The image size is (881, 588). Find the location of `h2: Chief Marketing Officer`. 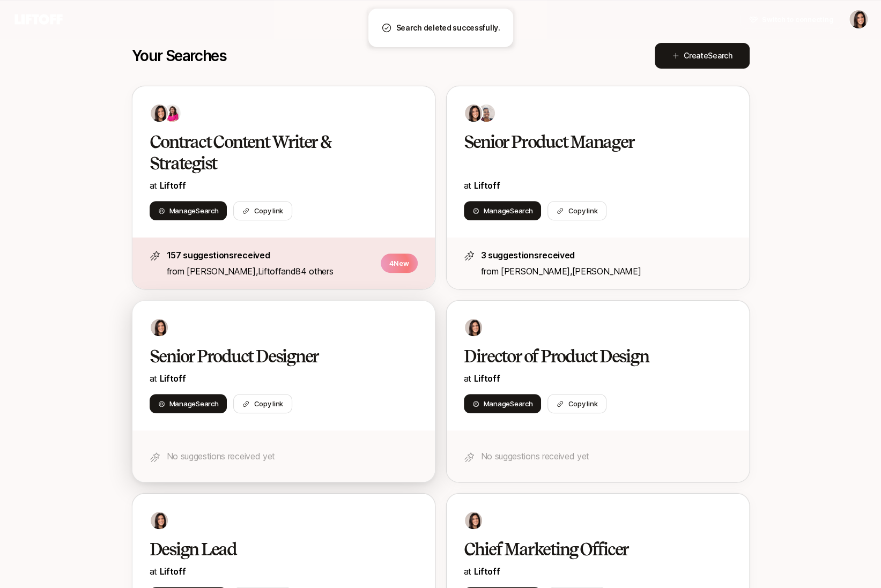

h2: Chief Marketing Officer is located at coordinates (586, 549).